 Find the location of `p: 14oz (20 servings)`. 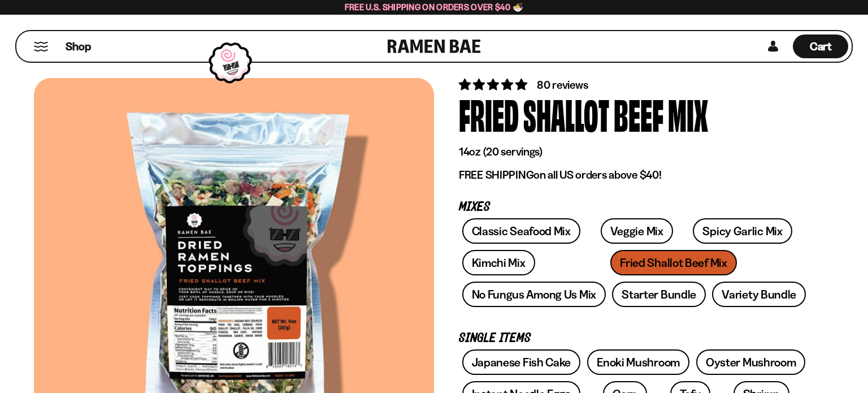

p: 14oz (20 servings) is located at coordinates (634, 151).